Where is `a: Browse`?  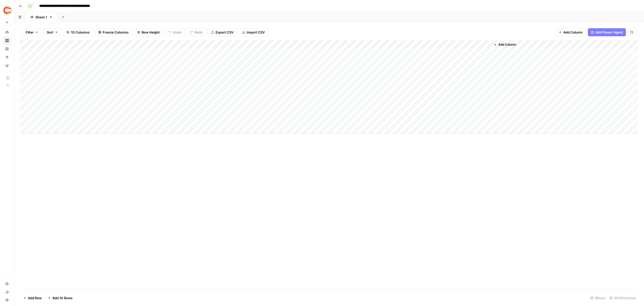 a: Browse is located at coordinates (7, 40).